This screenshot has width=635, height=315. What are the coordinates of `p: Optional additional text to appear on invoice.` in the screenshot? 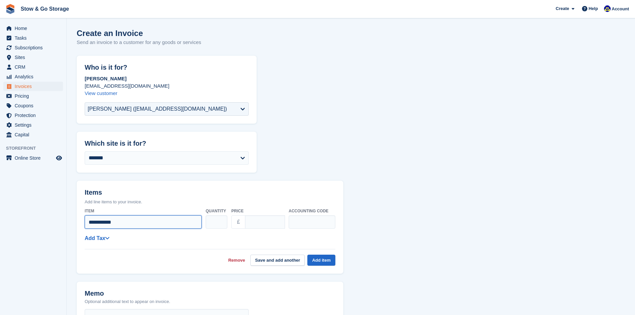 It's located at (127, 302).